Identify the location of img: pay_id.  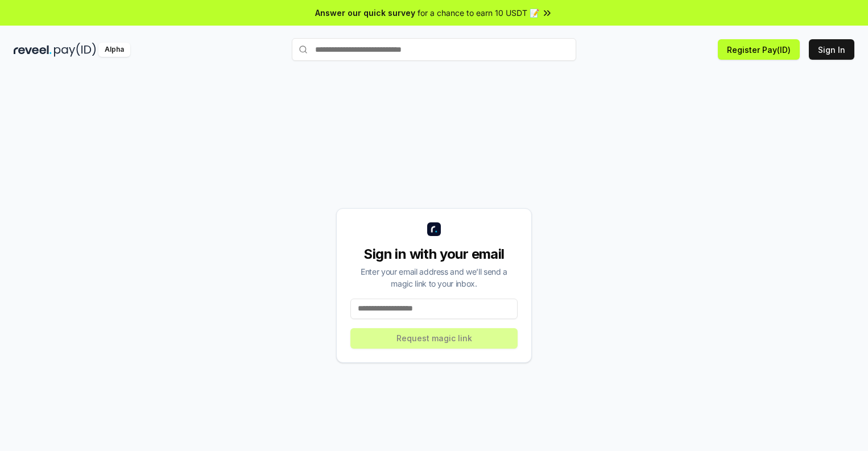
(75, 49).